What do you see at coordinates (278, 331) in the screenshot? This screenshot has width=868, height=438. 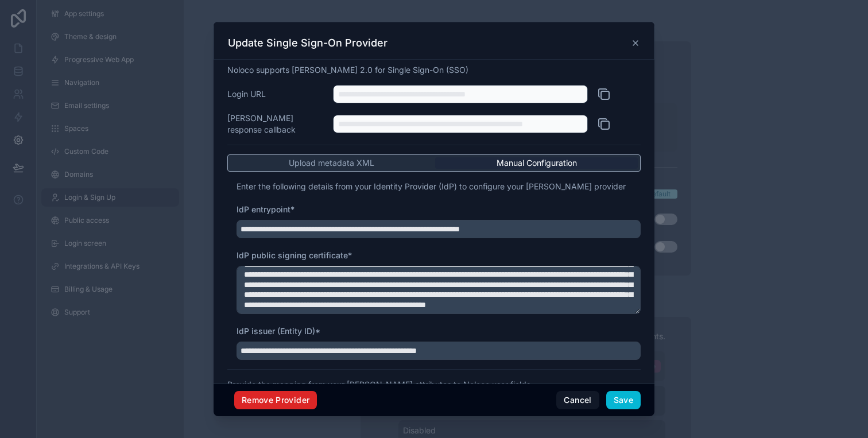 I see `label: IdP issuer (Entity ID)*` at bounding box center [278, 331].